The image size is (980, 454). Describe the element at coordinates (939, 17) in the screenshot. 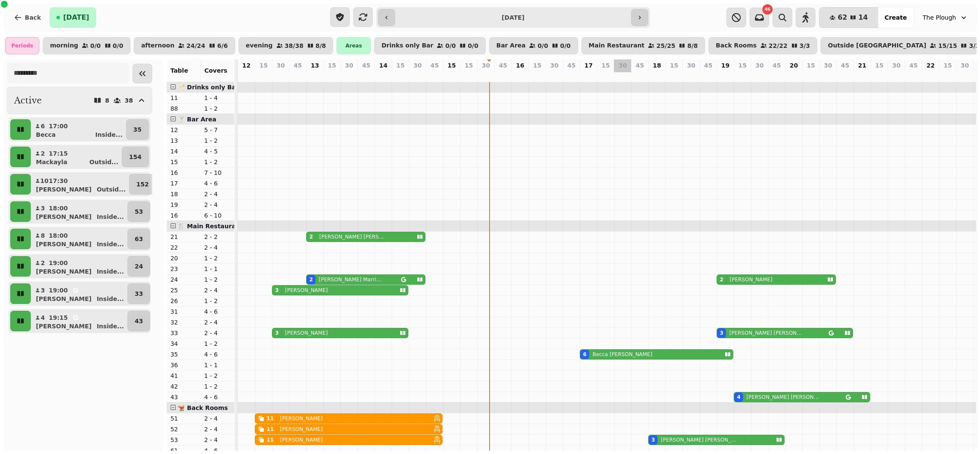

I see `span: The Plough` at that location.